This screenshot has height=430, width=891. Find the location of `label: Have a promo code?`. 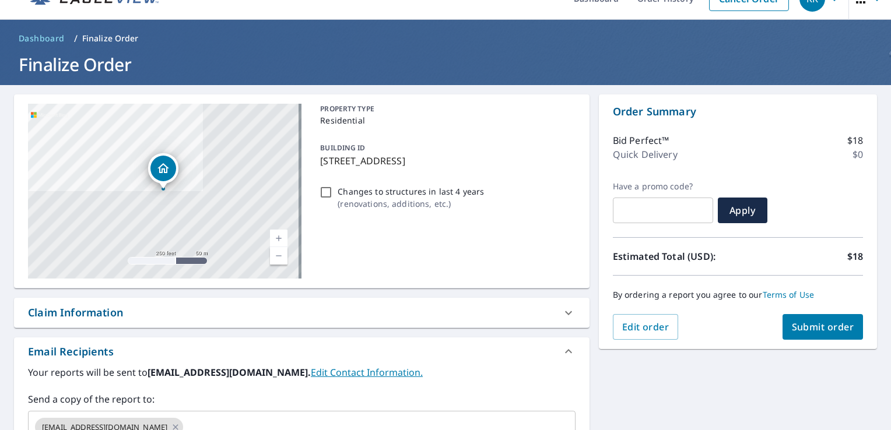

label: Have a promo code? is located at coordinates (663, 187).